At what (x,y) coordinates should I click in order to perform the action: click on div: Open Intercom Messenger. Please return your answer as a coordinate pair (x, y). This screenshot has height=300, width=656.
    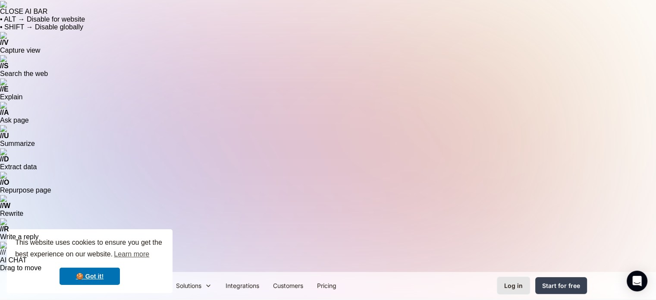
    Looking at the image, I should click on (637, 281).